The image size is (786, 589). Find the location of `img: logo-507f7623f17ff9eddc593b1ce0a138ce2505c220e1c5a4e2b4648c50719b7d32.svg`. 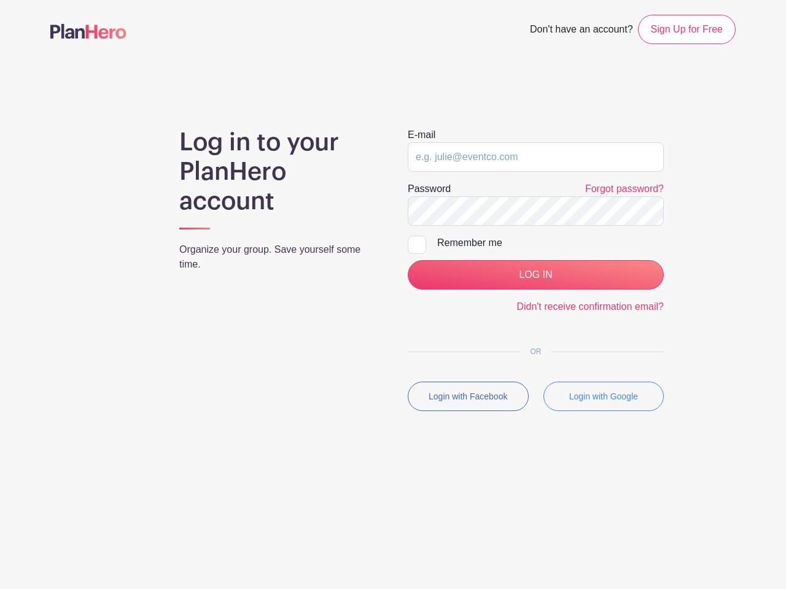

img: logo-507f7623f17ff9eddc593b1ce0a138ce2505c220e1c5a4e2b4648c50719b7d32.svg is located at coordinates (88, 31).